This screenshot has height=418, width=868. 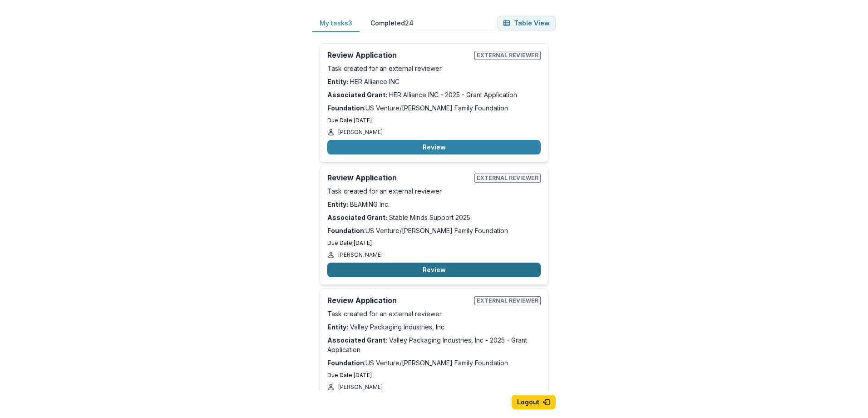 I want to click on p: Stable Minds Support 2025, so click(x=434, y=217).